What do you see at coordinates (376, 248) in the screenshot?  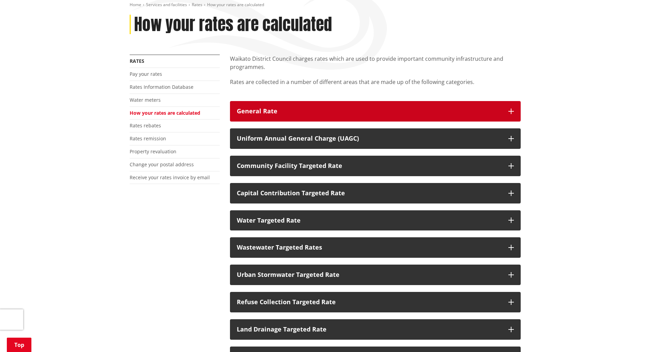 I see `button: Wastewater Targeted Rates` at bounding box center [376, 248].